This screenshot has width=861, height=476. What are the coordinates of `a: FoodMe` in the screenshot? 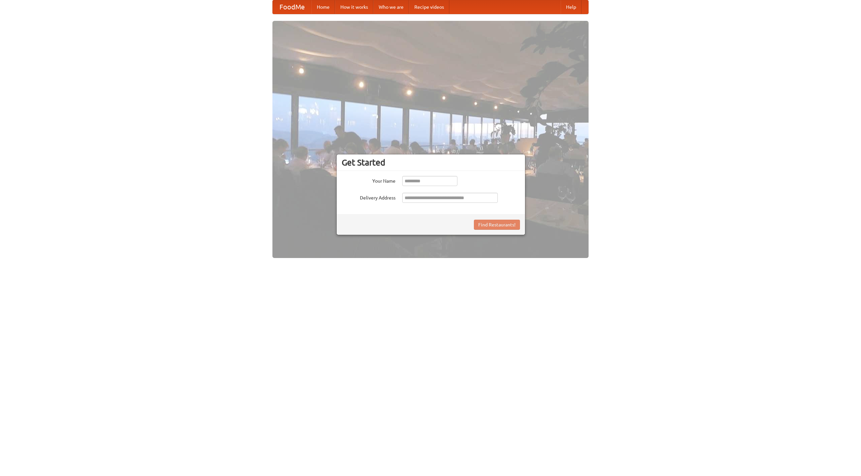 It's located at (292, 7).